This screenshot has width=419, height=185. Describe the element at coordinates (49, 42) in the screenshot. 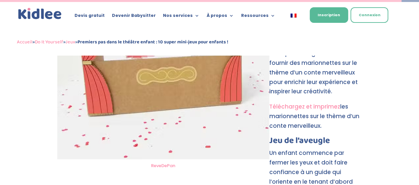

I see `a: Do It Yourself` at that location.